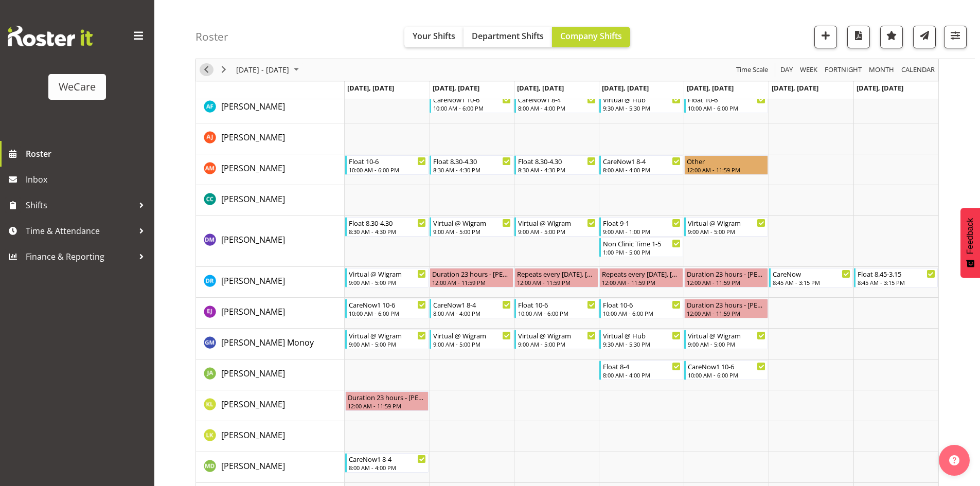  I want to click on div: Deepti Raturi"s event - Repeats every wednesday, thursday - Deepti Raturi Begin From Wednesday, A..., so click(556, 277).